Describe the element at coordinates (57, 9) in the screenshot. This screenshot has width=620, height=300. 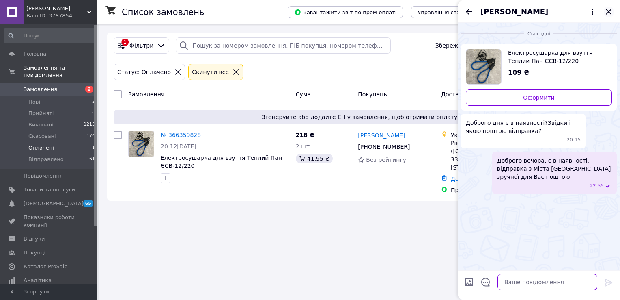
I see `span: ЧІЖ` at that location.